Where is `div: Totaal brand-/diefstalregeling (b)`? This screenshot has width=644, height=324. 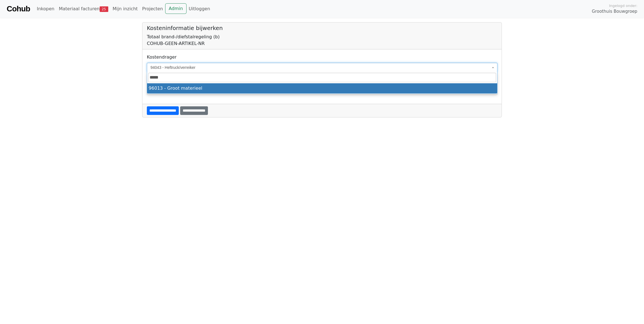
div: Totaal brand-/diefstalregeling (b) is located at coordinates (322, 37).